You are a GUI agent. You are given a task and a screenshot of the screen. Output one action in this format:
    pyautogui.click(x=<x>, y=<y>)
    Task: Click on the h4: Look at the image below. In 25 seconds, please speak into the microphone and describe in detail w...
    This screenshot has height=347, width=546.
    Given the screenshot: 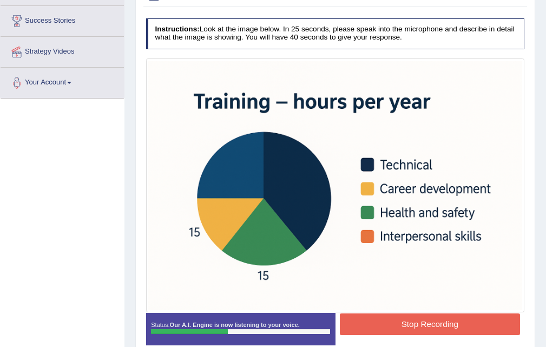 What is the action you would take?
    pyautogui.click(x=336, y=34)
    